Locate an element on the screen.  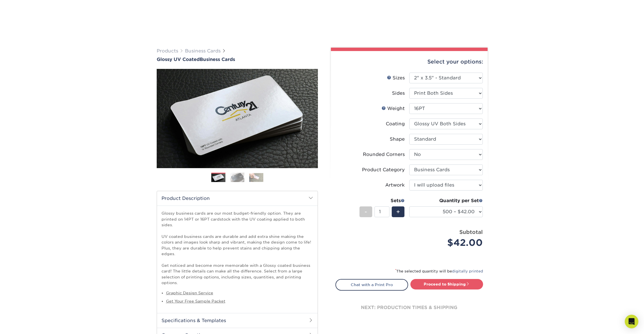
div: Select your options: is located at coordinates (409, 62).